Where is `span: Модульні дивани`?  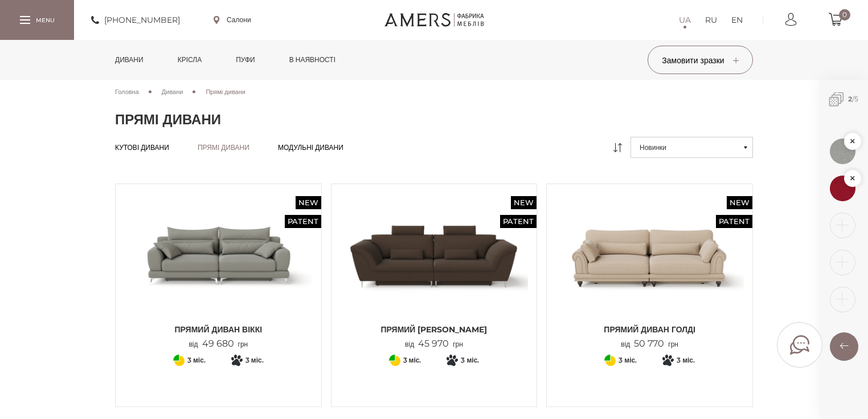 span: Модульні дивани is located at coordinates (311, 147).